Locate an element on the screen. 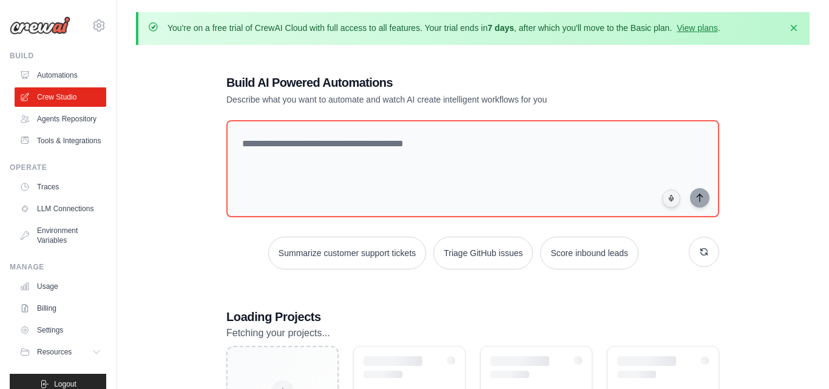 The width and height of the screenshot is (829, 389). a: Agents Repository is located at coordinates (60, 119).